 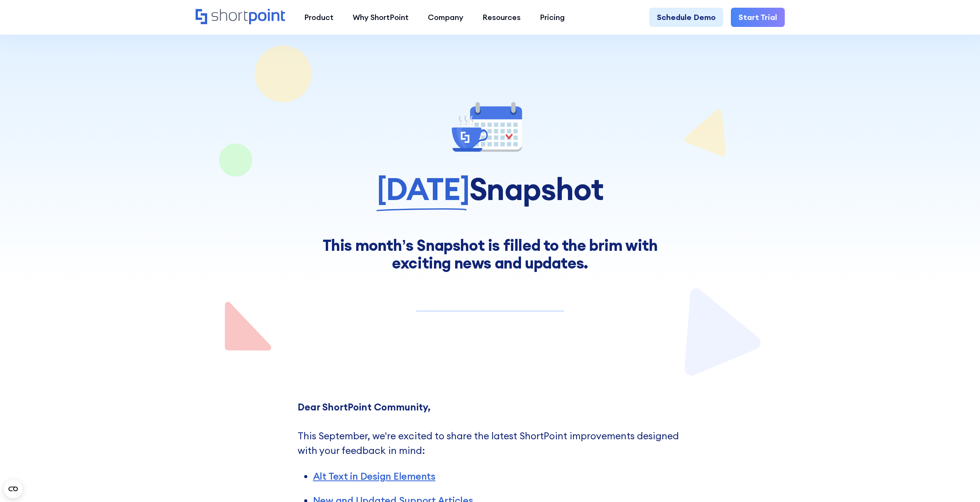 What do you see at coordinates (501, 17) in the screenshot?
I see `div: Resources` at bounding box center [501, 17].